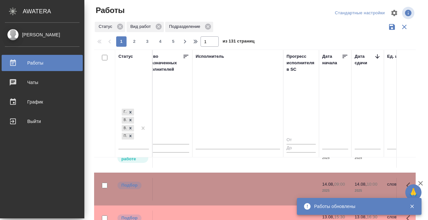 This screenshot has height=220, width=428. What do you see at coordinates (238, 42) in the screenshot?
I see `span: из 131 страниц` at bounding box center [238, 42].